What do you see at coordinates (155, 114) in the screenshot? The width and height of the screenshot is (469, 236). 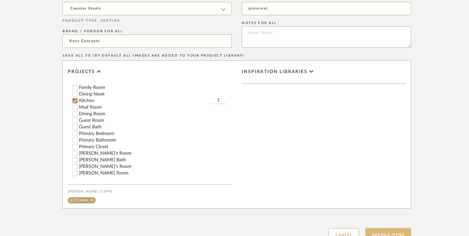 I see `label: Dining Room` at bounding box center [155, 114].